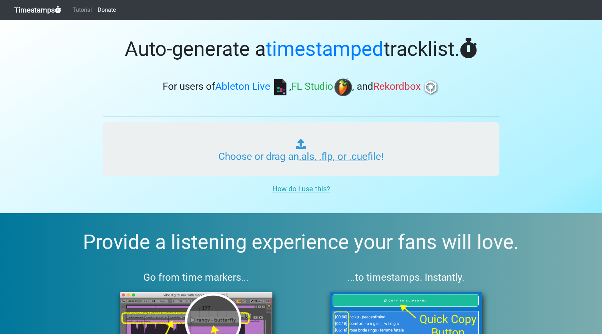 This screenshot has width=602, height=334. Describe the element at coordinates (301, 87) in the screenshot. I see `h3: For users of , , and` at that location.